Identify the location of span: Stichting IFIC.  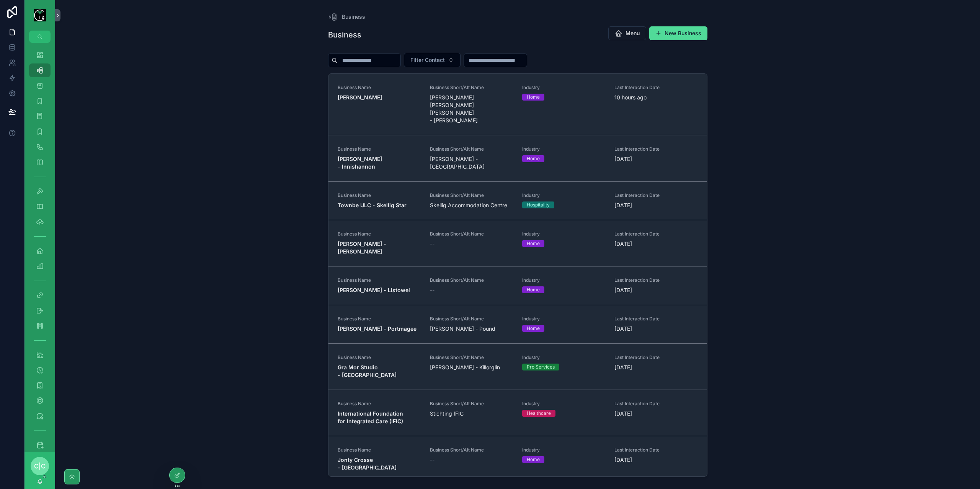
(471, 414).